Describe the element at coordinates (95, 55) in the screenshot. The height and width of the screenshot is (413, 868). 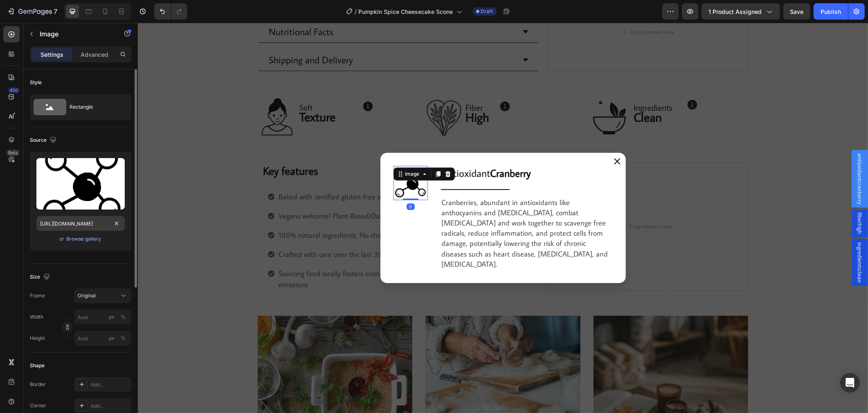
I see `p: Advanced` at that location.